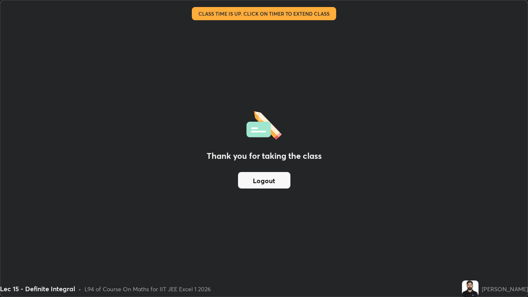  What do you see at coordinates (148, 289) in the screenshot?
I see `div: L94 of Course On Maths for IIT JEE Excel 1 2026` at bounding box center [148, 289].